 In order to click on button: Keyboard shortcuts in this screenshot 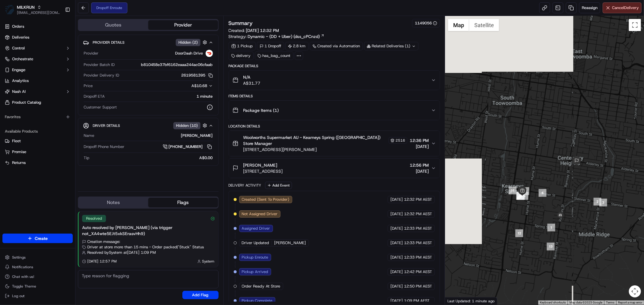, I will do `click(553, 303)`.